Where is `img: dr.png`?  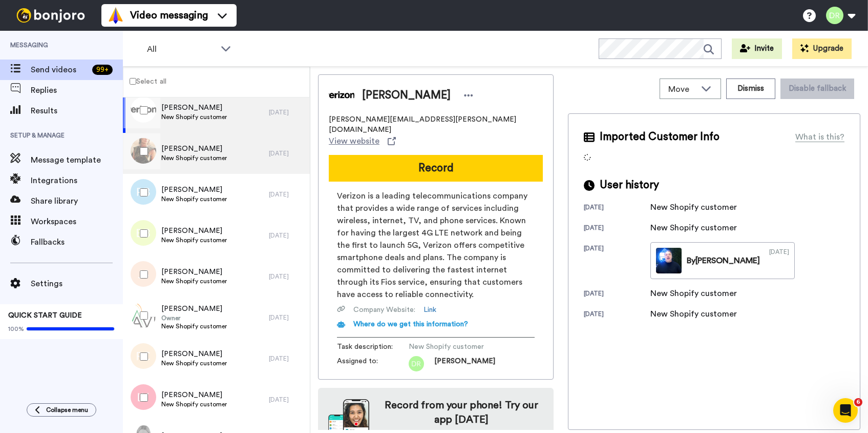
img: dr.png is located at coordinates (416, 364).